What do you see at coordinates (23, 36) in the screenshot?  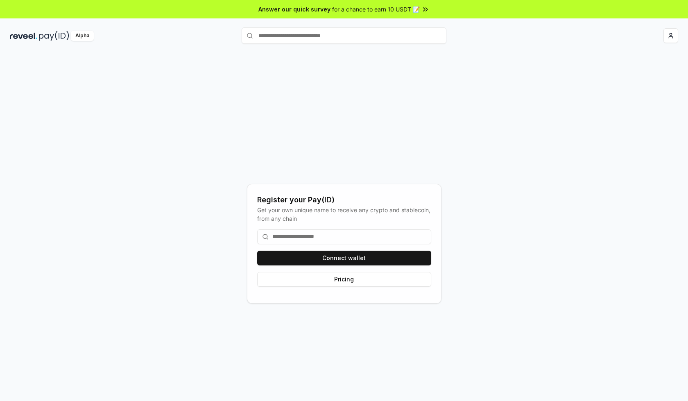 I see `img: reveel_dark` at bounding box center [23, 36].